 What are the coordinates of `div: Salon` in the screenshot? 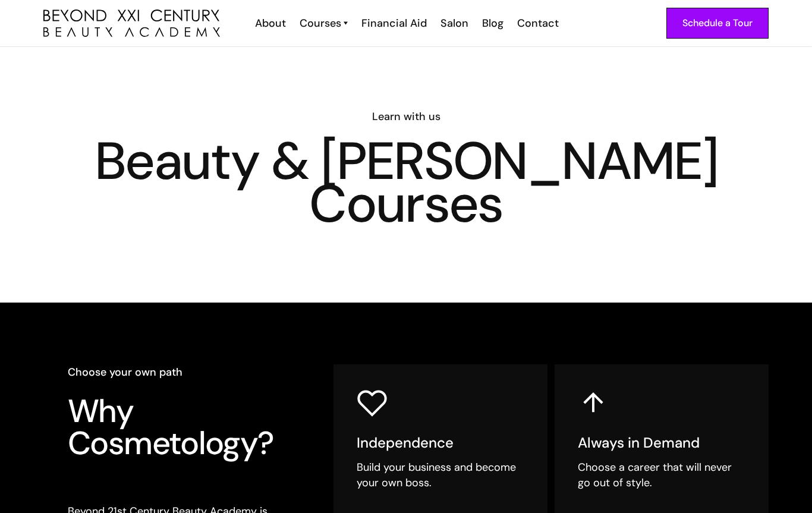 It's located at (454, 23).